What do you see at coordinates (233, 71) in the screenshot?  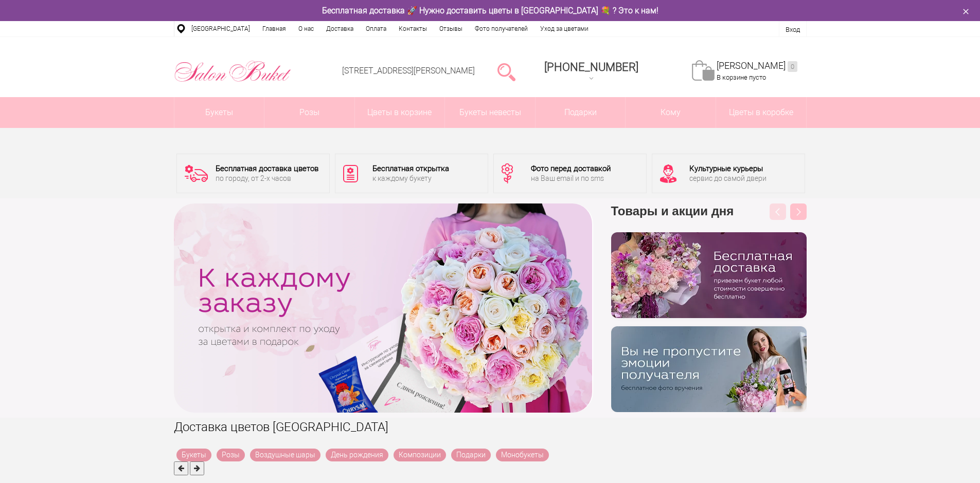 I see `img: Цветы Нижний Новгород` at bounding box center [233, 71].